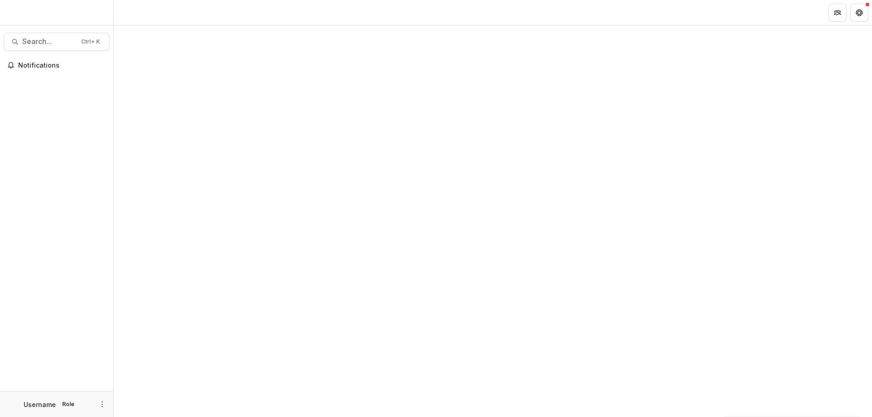  What do you see at coordinates (62, 65) in the screenshot?
I see `span: Notifications` at bounding box center [62, 65].